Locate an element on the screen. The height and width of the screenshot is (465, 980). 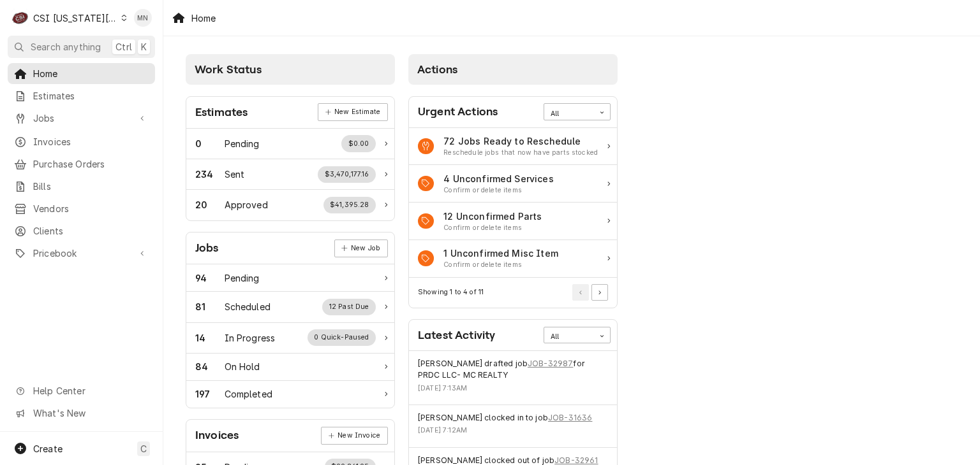
span: What's New is located at coordinates (90, 413).